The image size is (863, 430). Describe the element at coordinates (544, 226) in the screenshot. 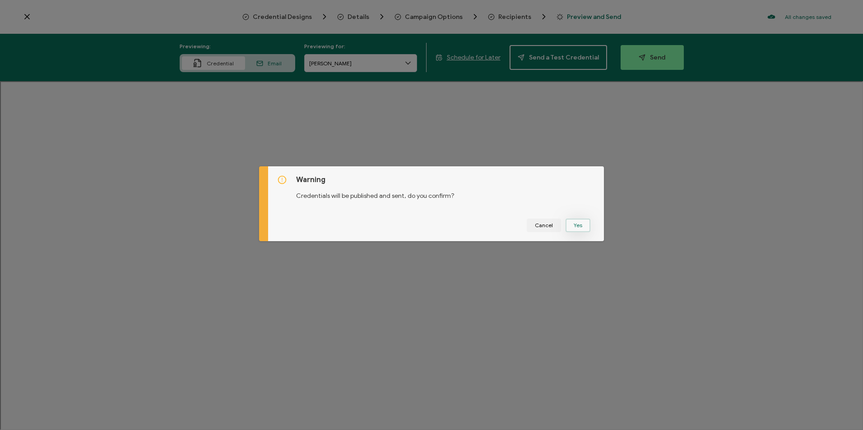

I see `button: Cancel` at that location.